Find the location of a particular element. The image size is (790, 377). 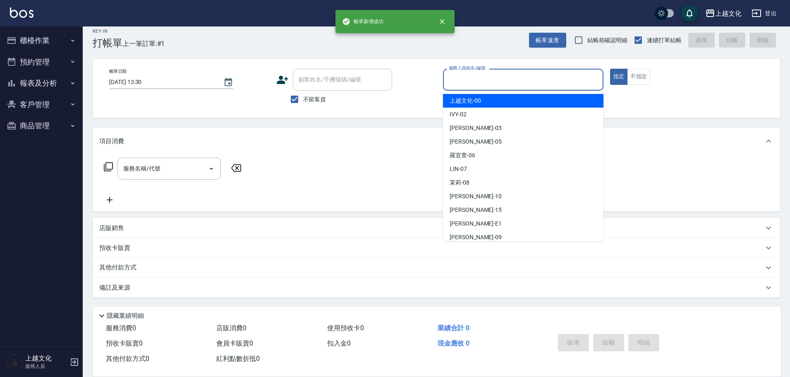

h5: 上越文化 is located at coordinates (46, 358).